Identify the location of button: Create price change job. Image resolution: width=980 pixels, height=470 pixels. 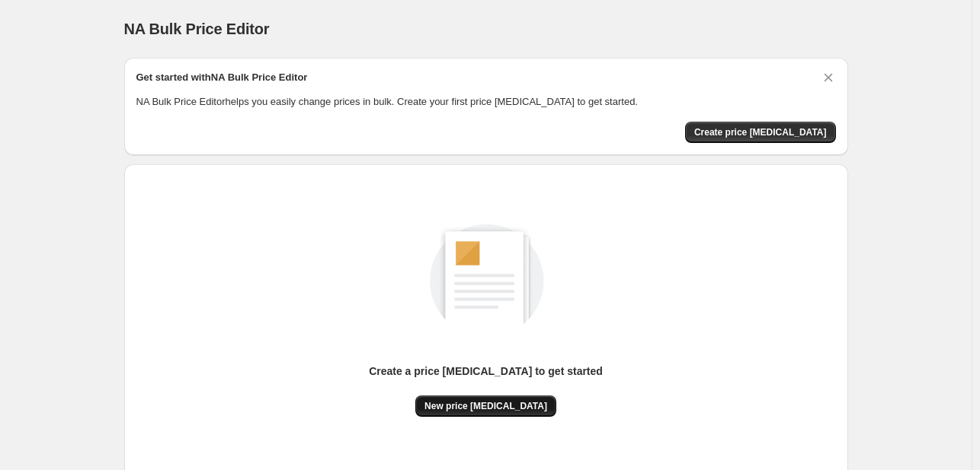
(761, 133).